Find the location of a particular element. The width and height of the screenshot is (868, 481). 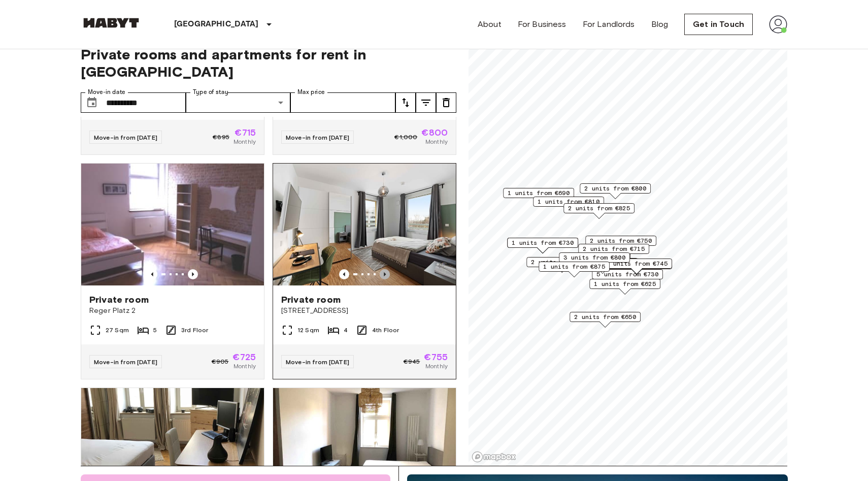

span: 1 units from €810 is located at coordinates (569, 201).